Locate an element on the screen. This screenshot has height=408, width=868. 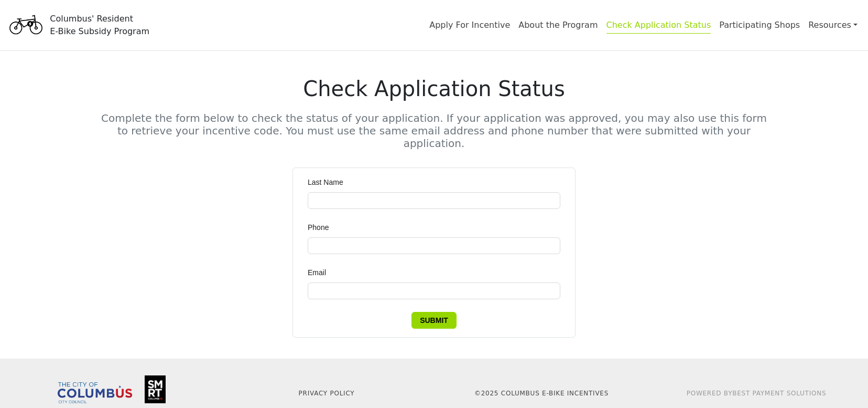
h1: Check Application Status is located at coordinates (434, 89).